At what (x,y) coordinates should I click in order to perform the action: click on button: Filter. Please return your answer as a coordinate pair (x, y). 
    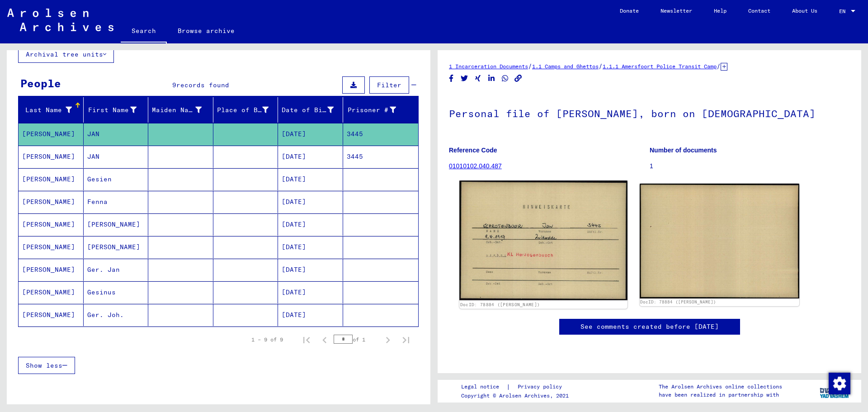
    Looking at the image, I should click on (389, 85).